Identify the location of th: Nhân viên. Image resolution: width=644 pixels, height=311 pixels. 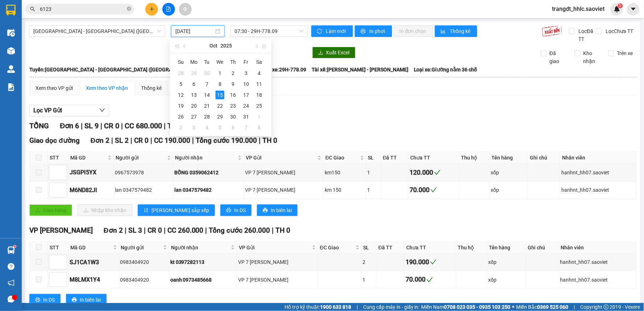
(598, 158).